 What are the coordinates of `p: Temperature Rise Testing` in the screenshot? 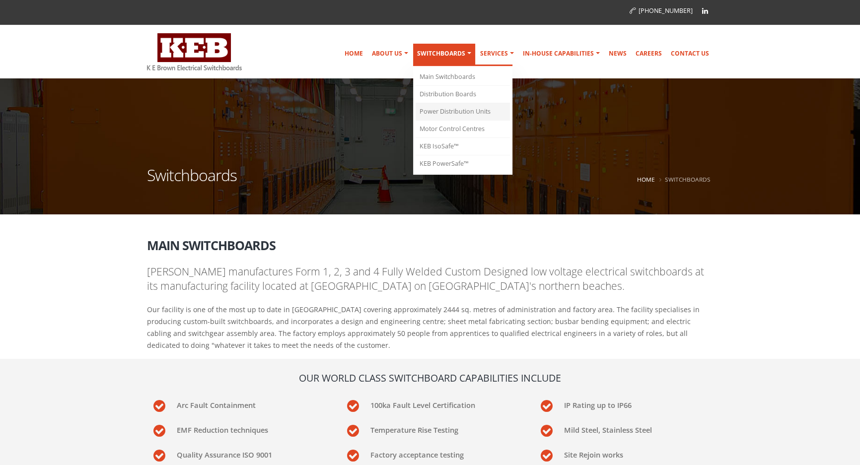 It's located at (445, 429).